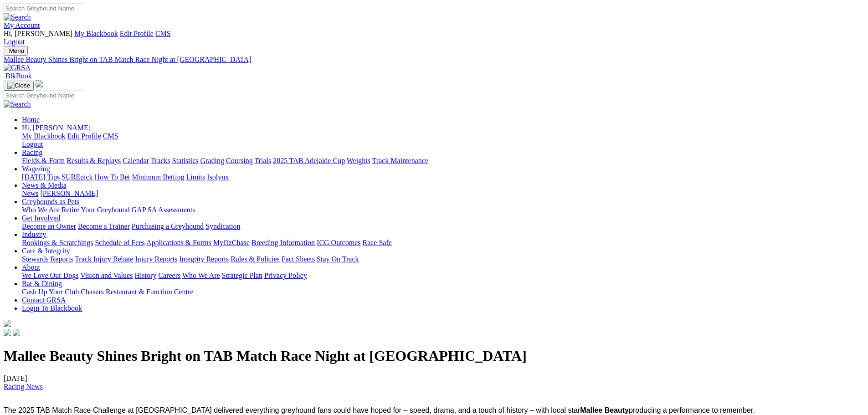 This screenshot has height=415, width=868. I want to click on a: Bar & Dining, so click(42, 283).